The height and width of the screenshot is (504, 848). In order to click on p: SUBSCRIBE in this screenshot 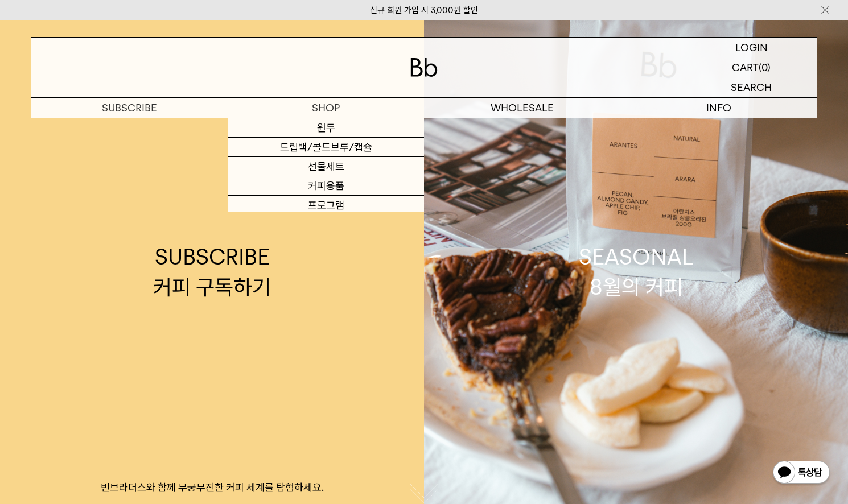, I will do `click(129, 108)`.